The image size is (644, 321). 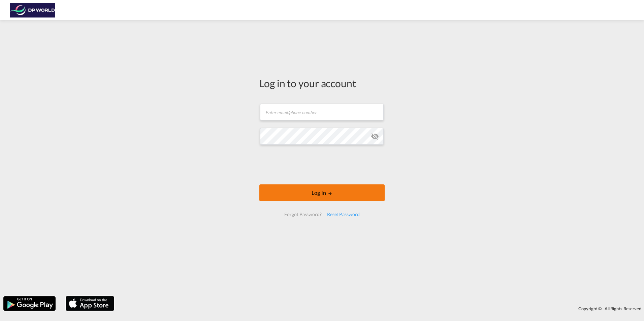 What do you see at coordinates (303, 215) in the screenshot?
I see `div: Forgot Password?` at bounding box center [303, 215].